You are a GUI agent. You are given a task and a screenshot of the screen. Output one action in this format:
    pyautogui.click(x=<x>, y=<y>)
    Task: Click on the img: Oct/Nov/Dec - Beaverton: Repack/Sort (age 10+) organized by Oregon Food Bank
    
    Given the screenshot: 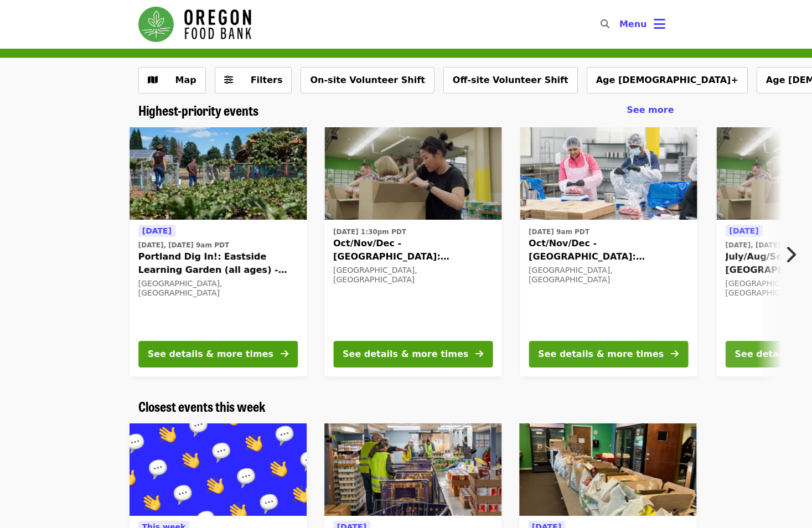 What is the action you would take?
    pyautogui.click(x=609, y=174)
    